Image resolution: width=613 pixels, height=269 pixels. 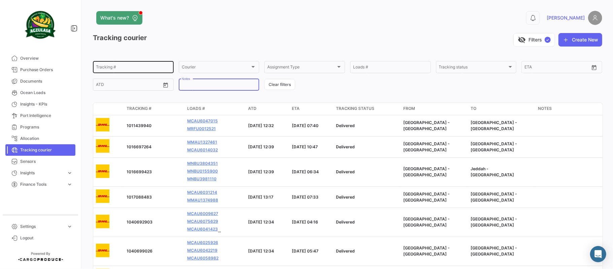 What do you see at coordinates (135, 86) in the screenshot?
I see `input: ATD To` at bounding box center [135, 86].